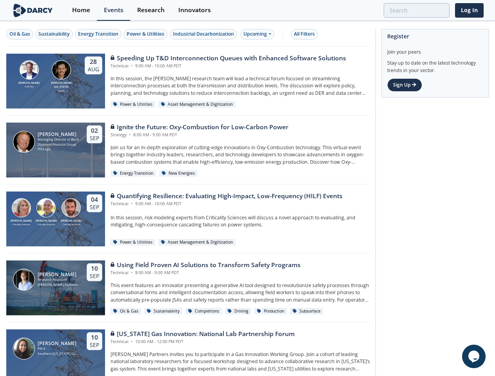 The width and height of the screenshot is (495, 376). I want to click on img: Sheryldean Garcia, so click(24, 349).